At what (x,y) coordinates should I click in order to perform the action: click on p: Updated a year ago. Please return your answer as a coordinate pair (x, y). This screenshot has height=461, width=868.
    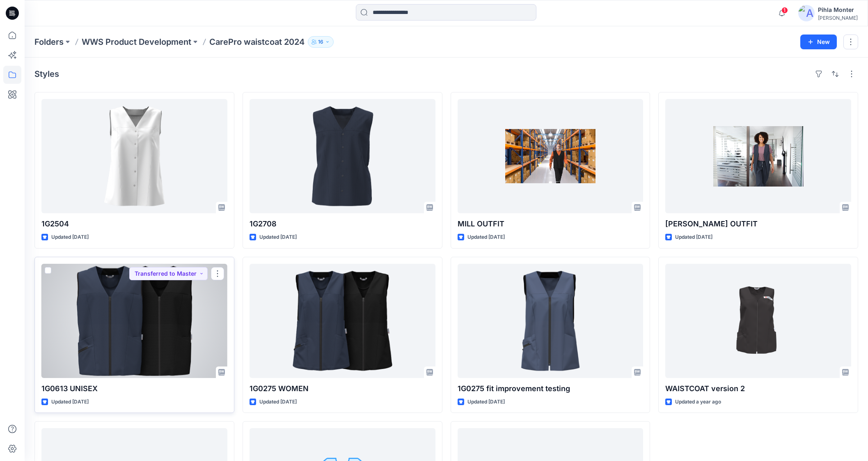
    Looking at the image, I should click on (698, 402).